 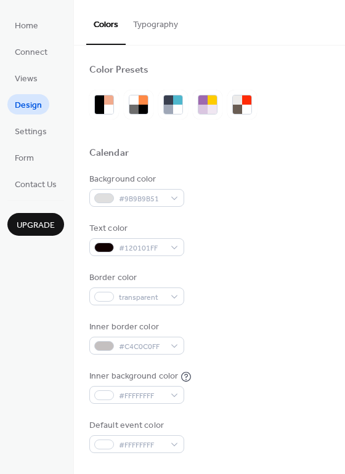 What do you see at coordinates (36, 184) in the screenshot?
I see `a: Contact Us` at bounding box center [36, 184].